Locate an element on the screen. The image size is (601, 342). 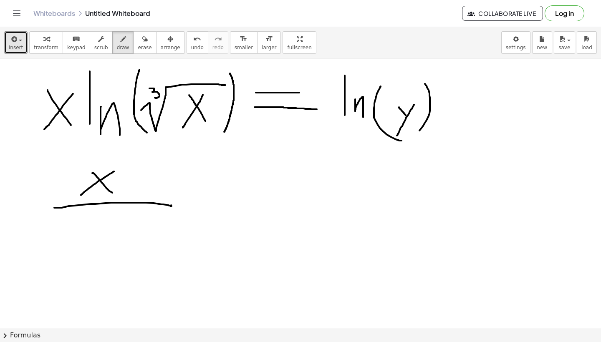
span: new is located at coordinates (542, 48).